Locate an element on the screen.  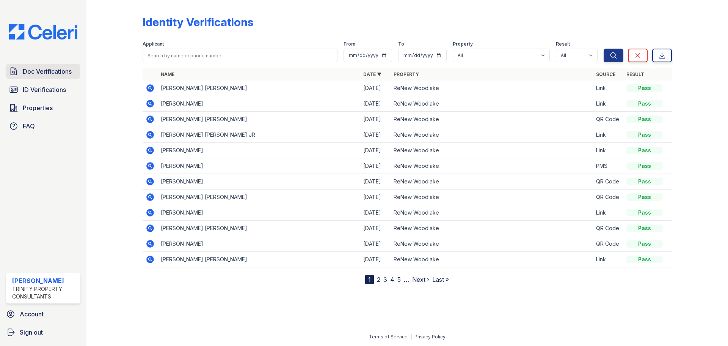
span: Sign out is located at coordinates (31, 332).